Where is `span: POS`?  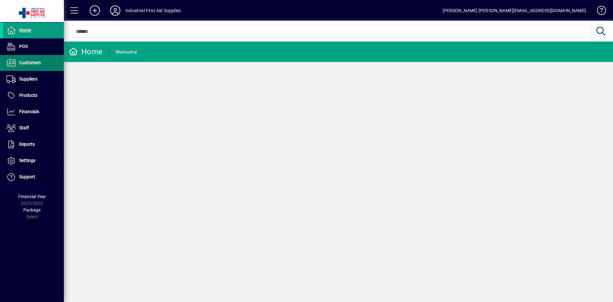
span: POS is located at coordinates (23, 46).